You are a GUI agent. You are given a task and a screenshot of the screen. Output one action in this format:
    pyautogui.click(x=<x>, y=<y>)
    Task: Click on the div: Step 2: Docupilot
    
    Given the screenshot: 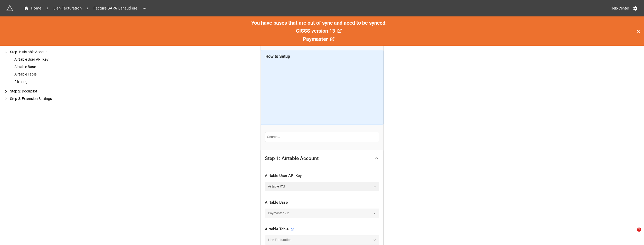 What is the action you would take?
    pyautogui.click(x=45, y=91)
    